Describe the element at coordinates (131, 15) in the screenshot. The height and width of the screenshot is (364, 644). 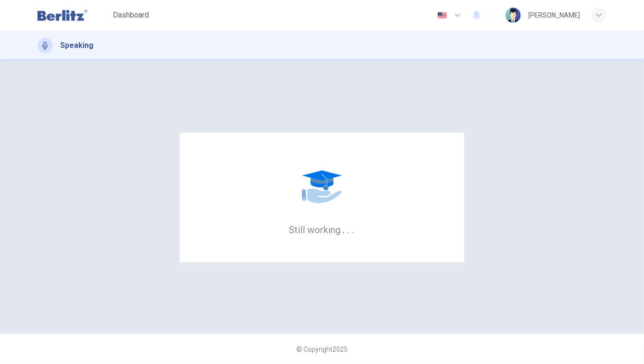
I see `a: Dashboard` at that location.